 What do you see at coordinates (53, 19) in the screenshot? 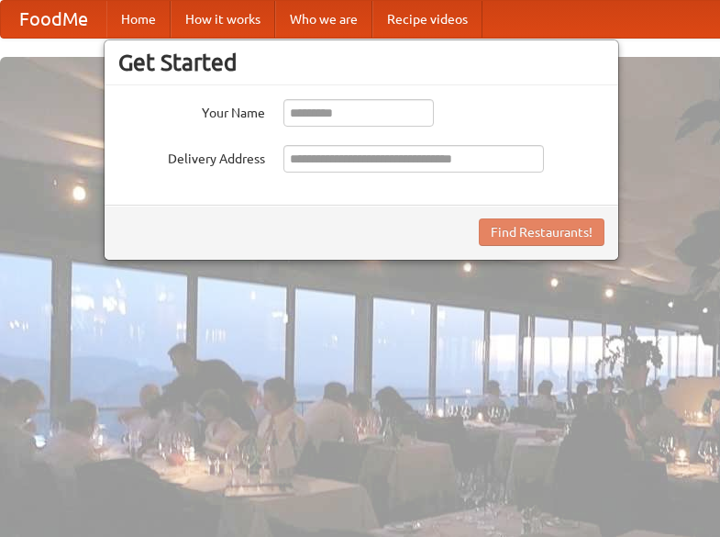
I see `a: FoodMe` at bounding box center [53, 19].